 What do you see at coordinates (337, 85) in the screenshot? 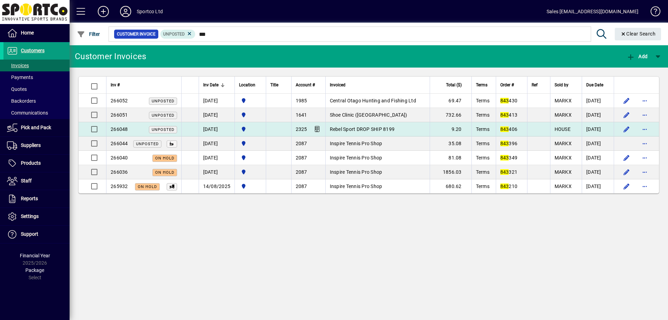
I see `span: Invoiced` at bounding box center [337, 85].